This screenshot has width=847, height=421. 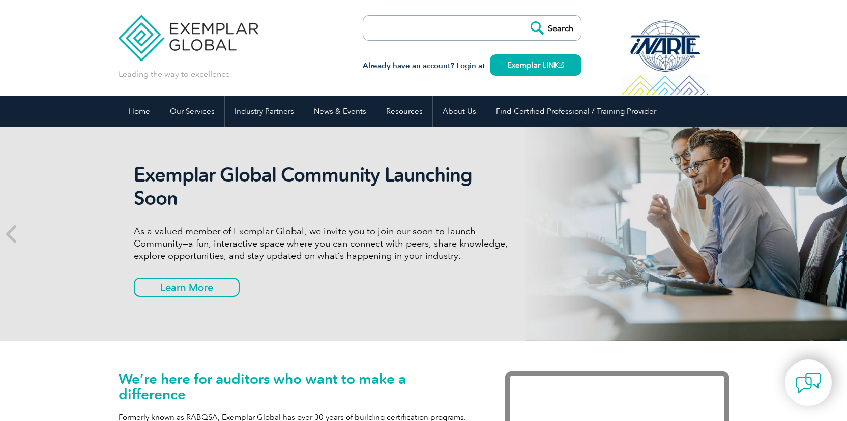 I want to click on a: Learn More, so click(x=187, y=288).